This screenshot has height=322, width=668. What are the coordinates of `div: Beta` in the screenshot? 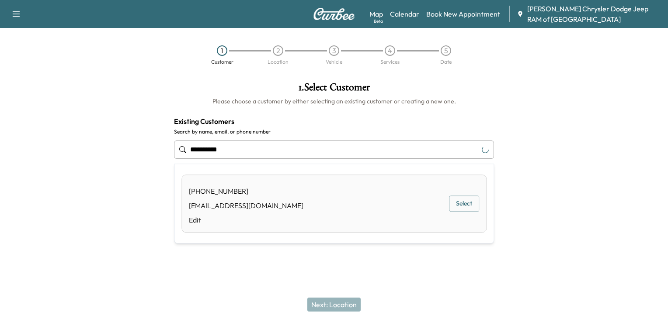 It's located at (378, 21).